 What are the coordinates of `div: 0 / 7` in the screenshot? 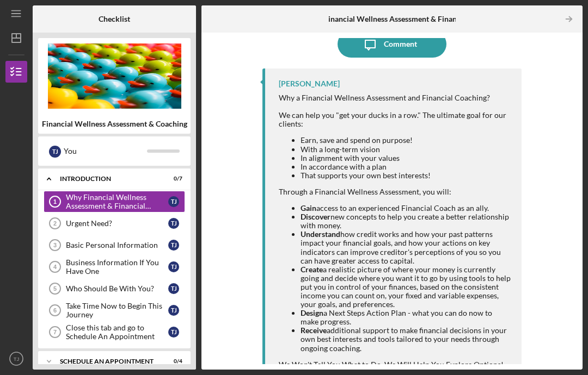 It's located at (173, 179).